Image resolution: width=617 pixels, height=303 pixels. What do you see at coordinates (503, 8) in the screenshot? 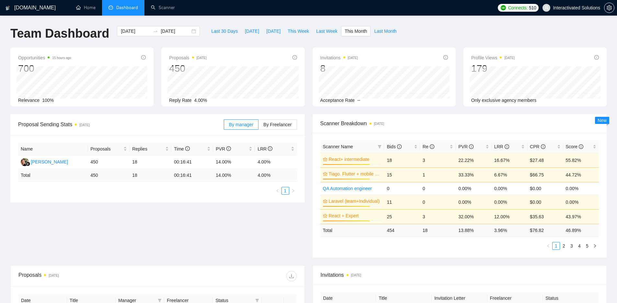
I see `img: upwork-logo.png` at bounding box center [503, 8].